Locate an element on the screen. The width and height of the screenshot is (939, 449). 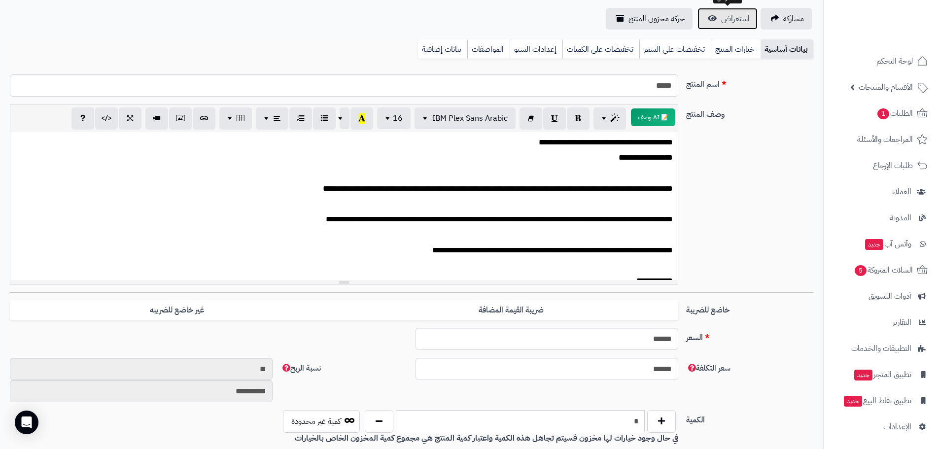
span: تطبيق المتجر is located at coordinates (882, 375).